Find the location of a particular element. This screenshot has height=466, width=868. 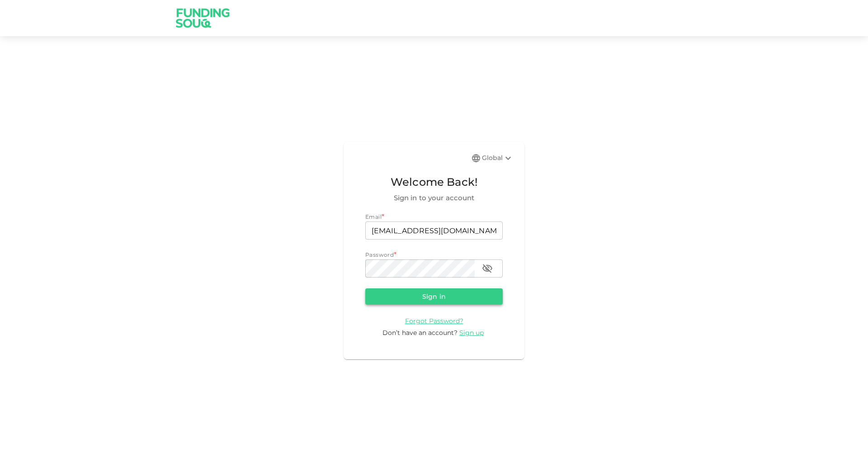

a: Forgot Password? is located at coordinates (434, 320).